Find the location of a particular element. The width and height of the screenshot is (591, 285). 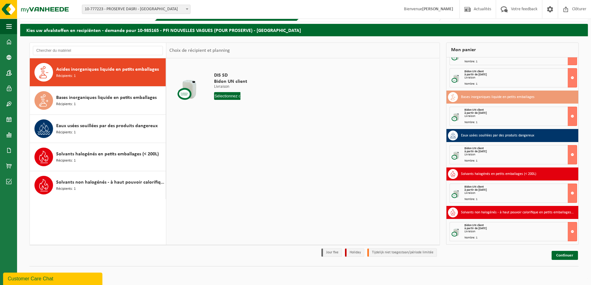

h3: Bases inorganiques liquide en petits emballages is located at coordinates (498, 97).